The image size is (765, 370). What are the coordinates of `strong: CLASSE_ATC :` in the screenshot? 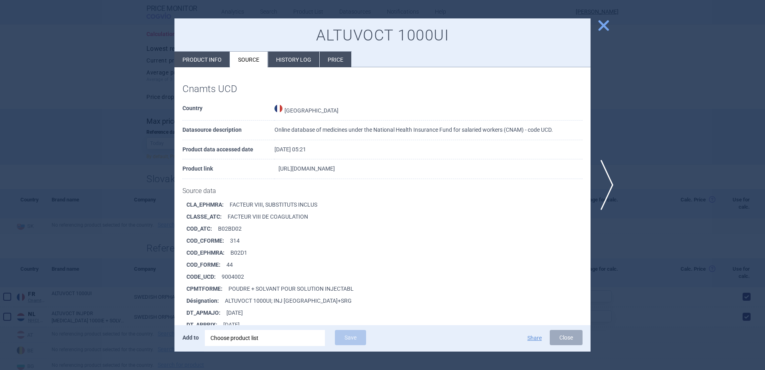 It's located at (207, 216).